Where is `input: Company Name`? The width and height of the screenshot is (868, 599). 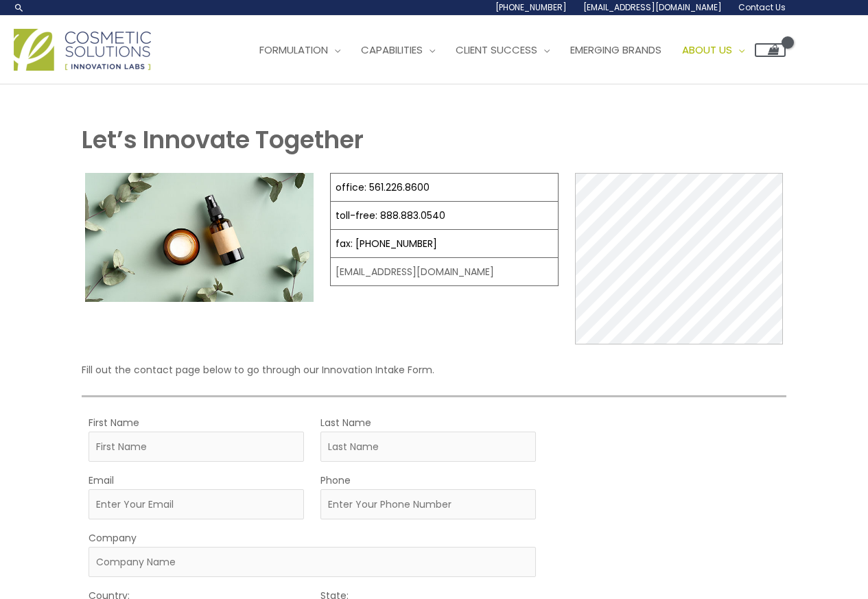
input: Company Name is located at coordinates (312, 561).